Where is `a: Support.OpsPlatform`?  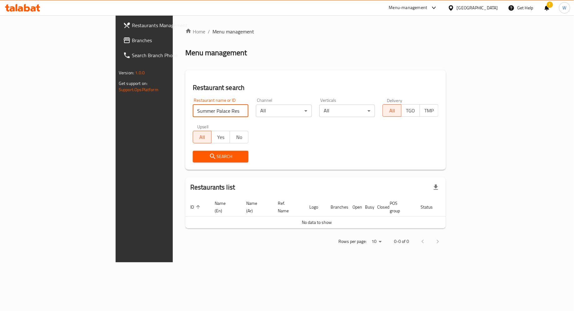
a: Support.OpsPlatform is located at coordinates (139, 90).